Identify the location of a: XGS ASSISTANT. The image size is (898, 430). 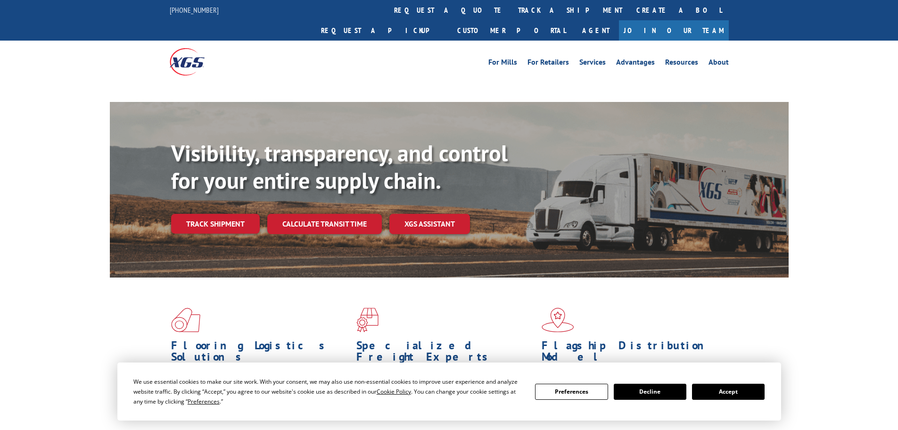
(430, 223).